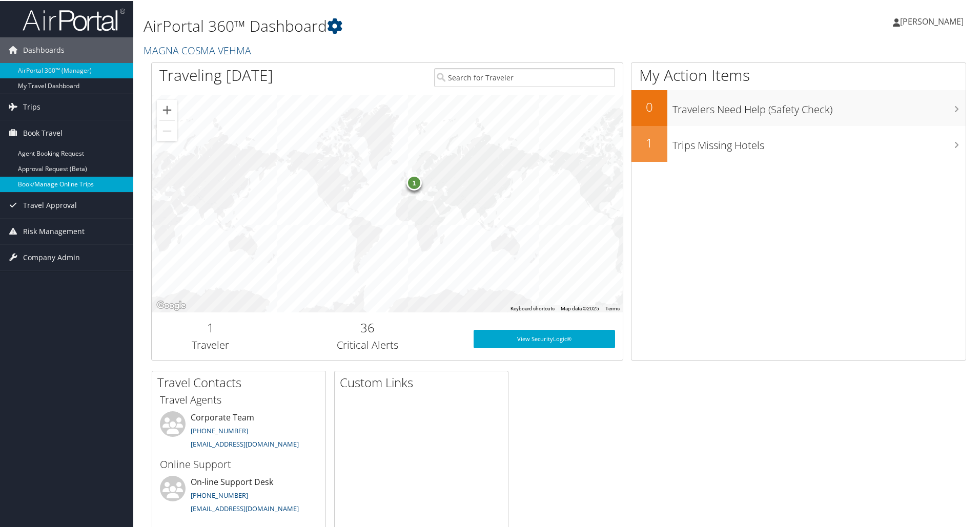  I want to click on h2: 0, so click(649, 106).